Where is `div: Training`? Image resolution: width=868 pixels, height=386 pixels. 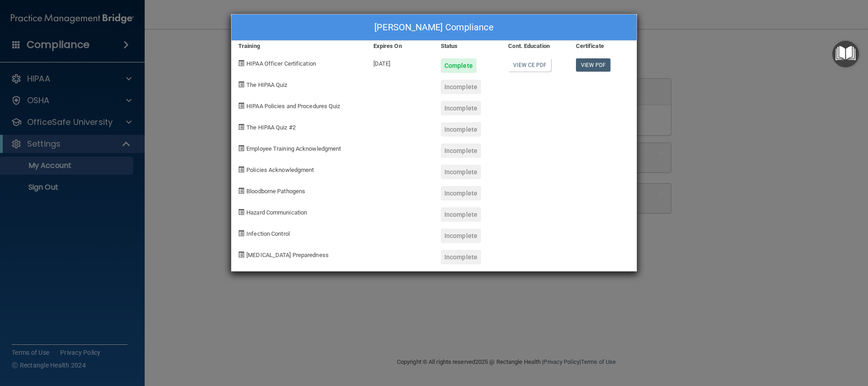 div: Training is located at coordinates (299, 46).